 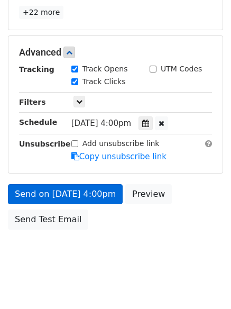 What do you see at coordinates (119, 157) in the screenshot?
I see `a: Copy unsubscribe link` at bounding box center [119, 157].